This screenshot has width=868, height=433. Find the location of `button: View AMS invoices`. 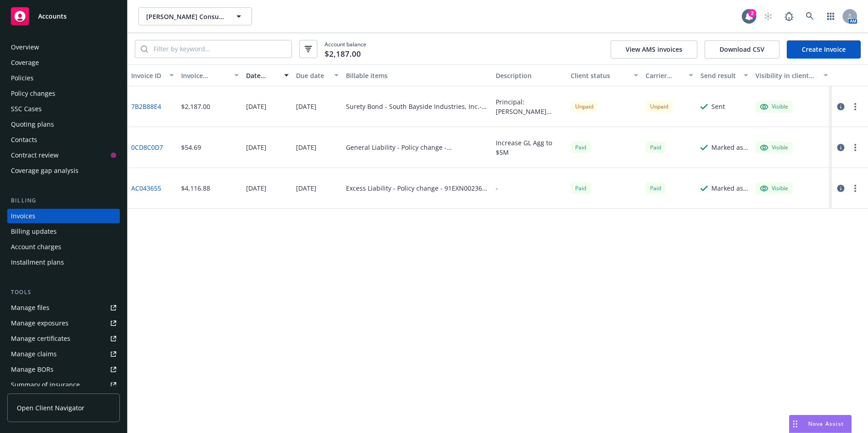

button: View AMS invoices is located at coordinates (654, 50).